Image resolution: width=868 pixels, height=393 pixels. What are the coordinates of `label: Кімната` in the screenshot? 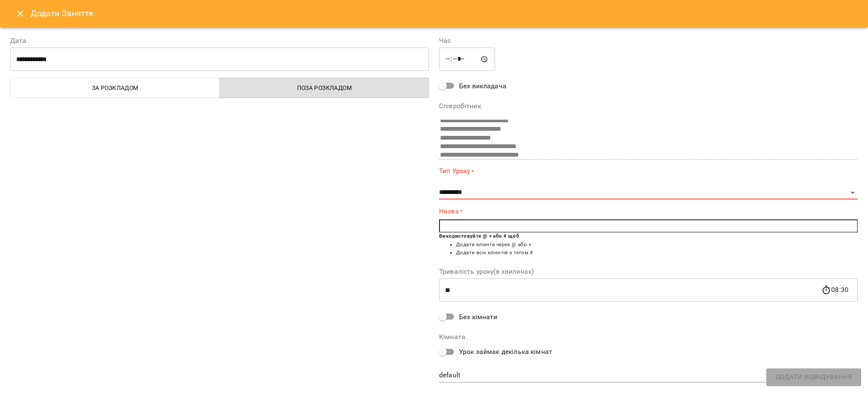 It's located at (649, 337).